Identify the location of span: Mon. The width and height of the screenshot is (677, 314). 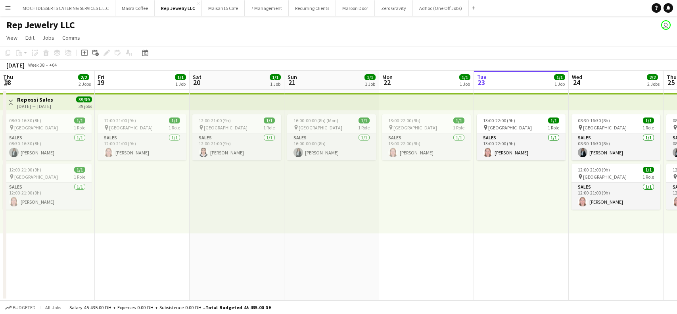
(387, 77).